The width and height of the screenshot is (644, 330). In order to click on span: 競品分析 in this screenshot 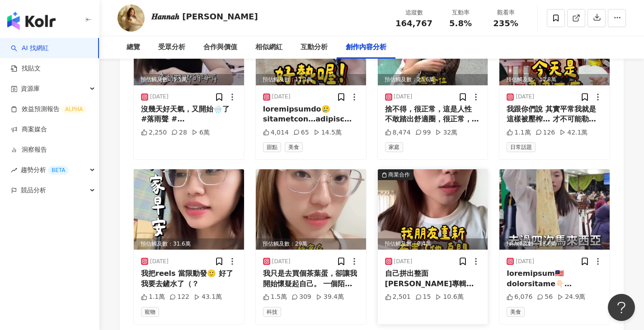, I will do `click(33, 190)`.